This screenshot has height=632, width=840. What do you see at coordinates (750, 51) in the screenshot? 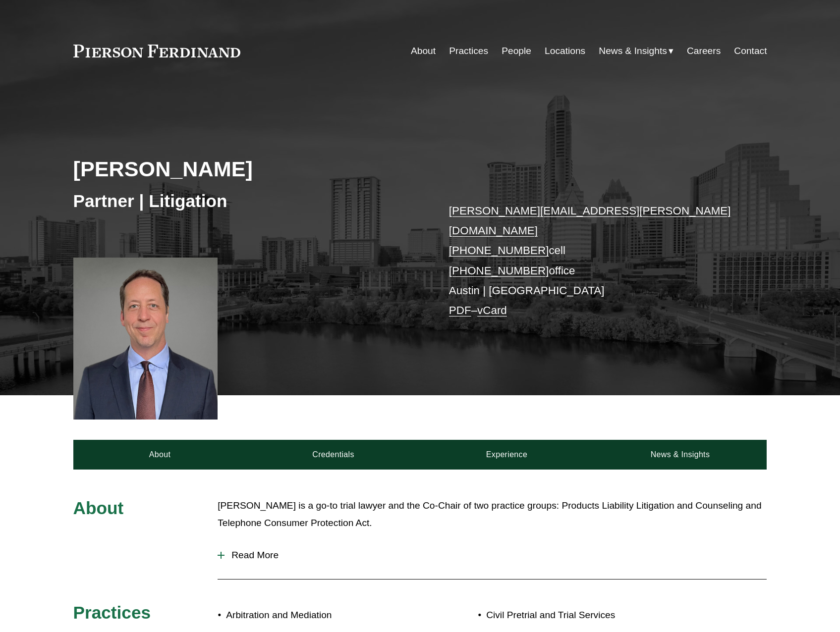
I see `a: Contact` at bounding box center [750, 51].